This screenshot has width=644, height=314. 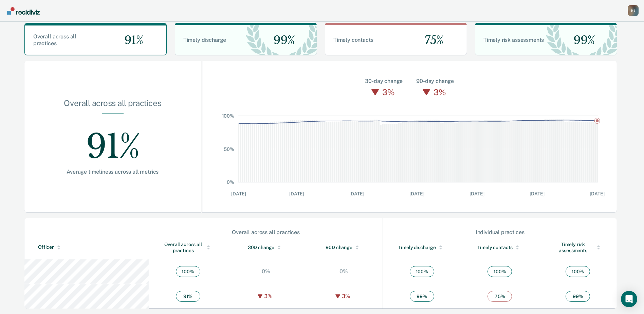 I want to click on span: 91%, so click(x=131, y=40).